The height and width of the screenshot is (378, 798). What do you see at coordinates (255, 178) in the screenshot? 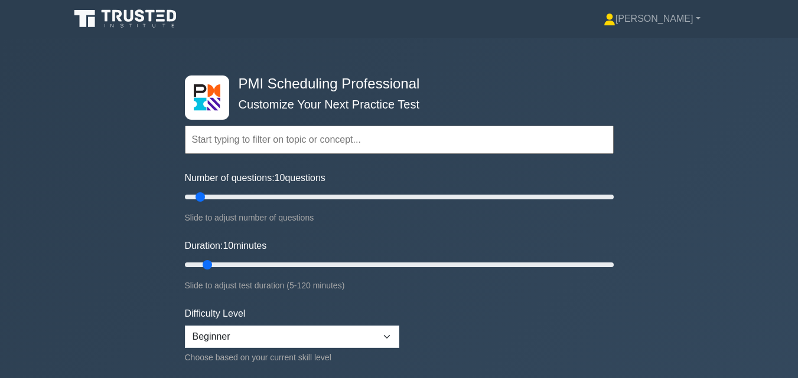
I see `label: Number of questions: questions` at bounding box center [255, 178].